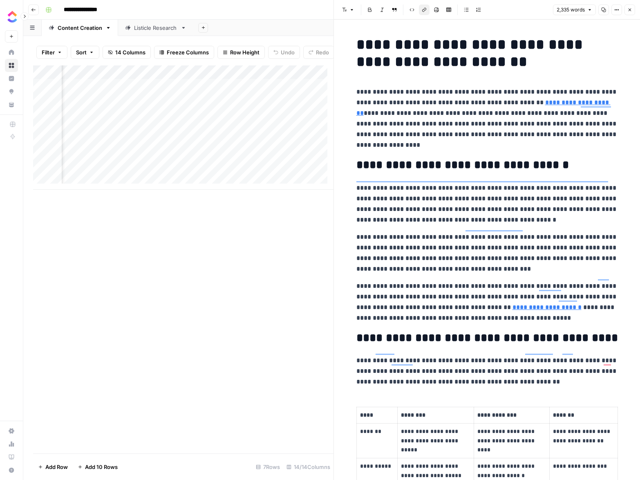 The image size is (640, 480). I want to click on img: ClickUp Logo, so click(12, 17).